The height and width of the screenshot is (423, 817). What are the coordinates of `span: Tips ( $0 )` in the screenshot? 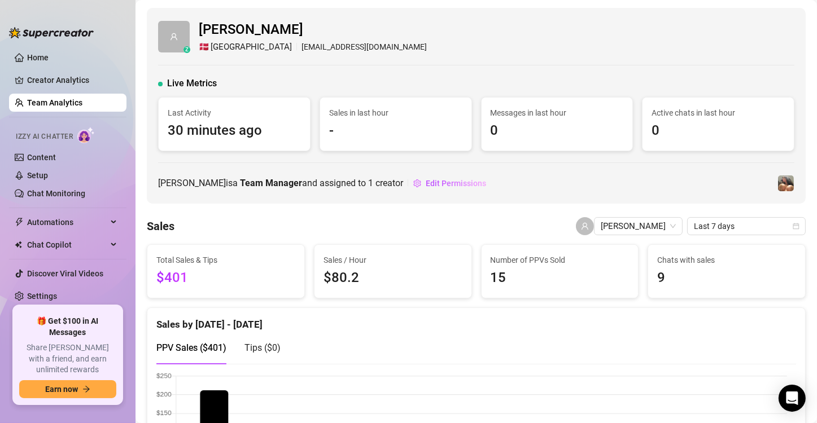 It's located at (263, 348).